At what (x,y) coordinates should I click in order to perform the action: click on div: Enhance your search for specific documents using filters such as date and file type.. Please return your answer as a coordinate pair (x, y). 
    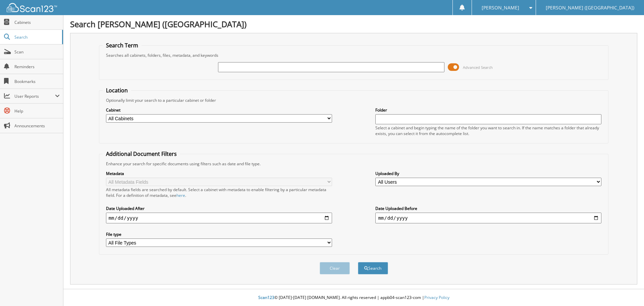
    Looking at the image, I should click on (354, 163).